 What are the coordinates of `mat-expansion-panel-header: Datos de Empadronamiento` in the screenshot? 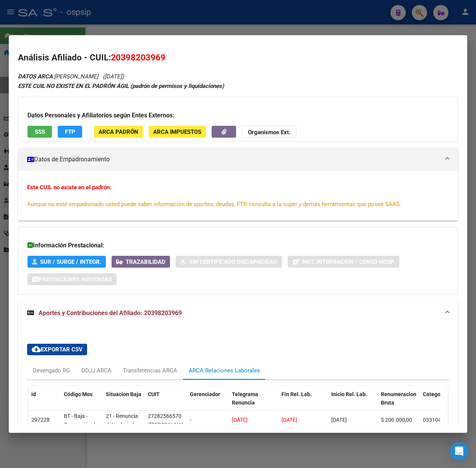 It's located at (238, 159).